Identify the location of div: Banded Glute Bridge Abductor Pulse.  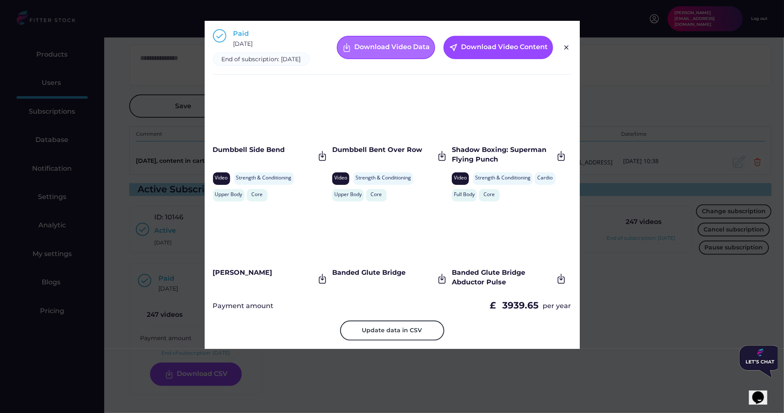
(502, 277).